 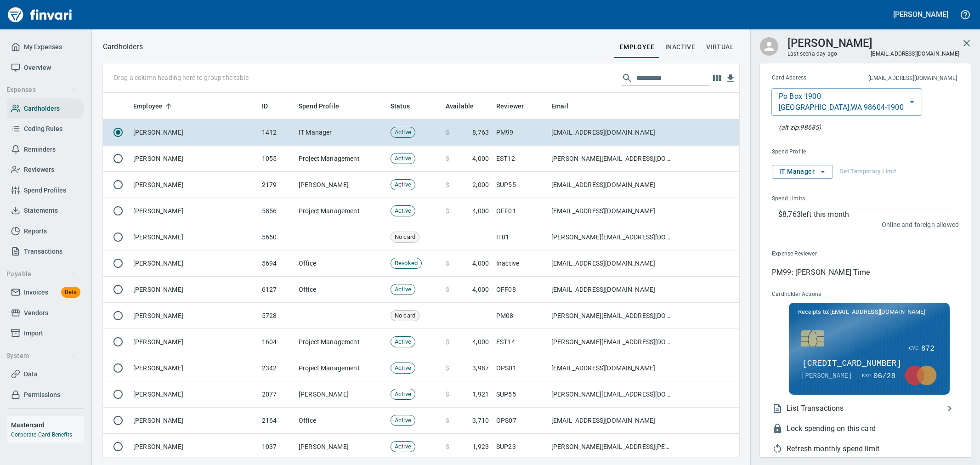 What do you see at coordinates (897, 79) in the screenshot?
I see `span: This is the email address for cardholder receipts` at bounding box center [897, 79].